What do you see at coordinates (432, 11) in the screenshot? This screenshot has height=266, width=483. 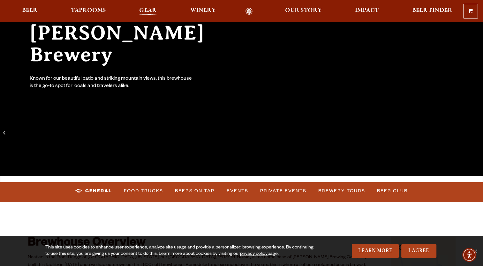 I see `a: Beer Finder` at bounding box center [432, 11].